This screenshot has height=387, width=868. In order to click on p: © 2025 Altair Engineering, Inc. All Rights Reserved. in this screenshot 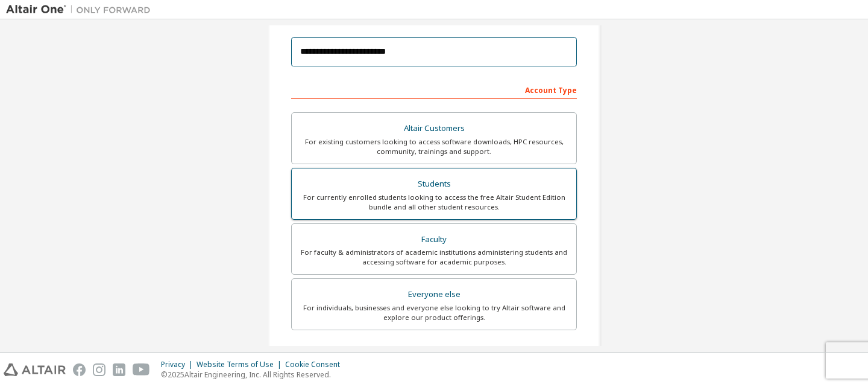, I will do `click(254, 374)`.